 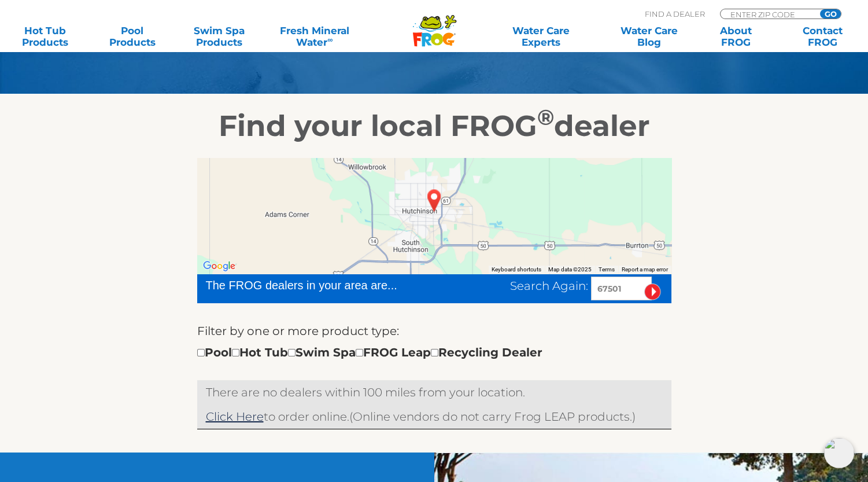 I want to click on label: Filter by one or more product type:, so click(x=298, y=331).